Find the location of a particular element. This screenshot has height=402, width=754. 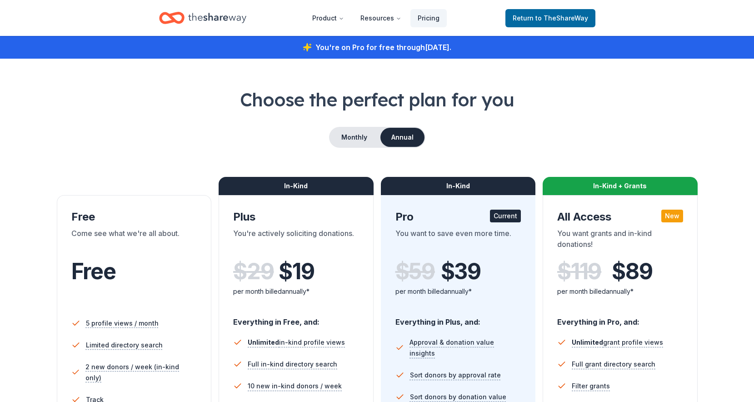

div: You're actively soliciting donations. is located at coordinates (296, 240).